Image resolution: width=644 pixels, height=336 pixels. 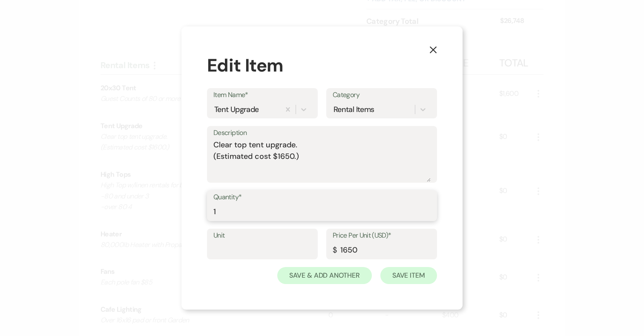 What do you see at coordinates (262, 95) in the screenshot?
I see `label: Item Name*` at bounding box center [262, 95].